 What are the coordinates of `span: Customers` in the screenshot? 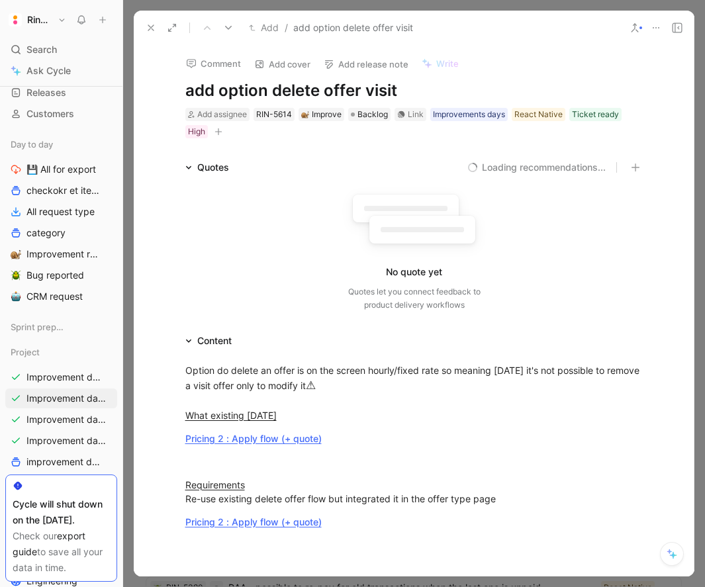 It's located at (50, 114).